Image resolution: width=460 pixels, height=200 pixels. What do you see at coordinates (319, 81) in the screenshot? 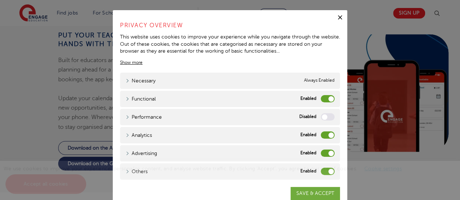
I see `span: Always Enabled` at bounding box center [319, 81].